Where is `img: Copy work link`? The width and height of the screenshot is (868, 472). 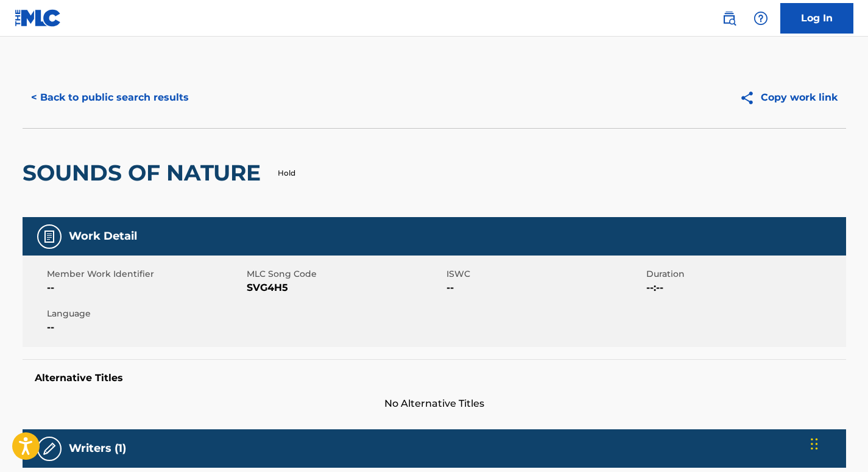
img: Copy work link is located at coordinates (750, 98).